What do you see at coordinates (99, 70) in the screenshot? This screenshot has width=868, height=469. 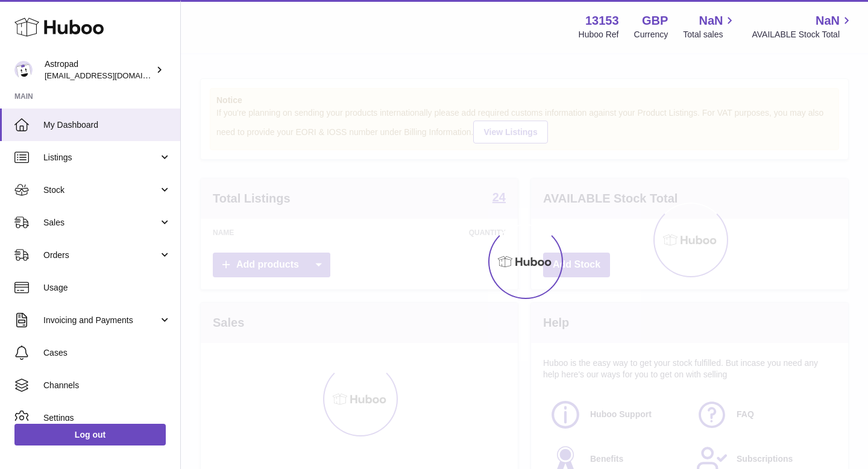 I see `div: Astropad` at bounding box center [99, 70].